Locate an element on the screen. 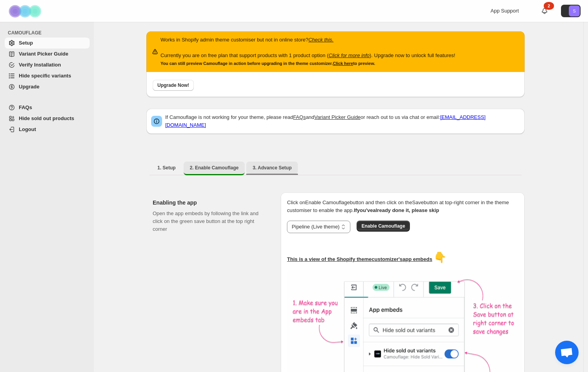  b: If you've already done it, please skip is located at coordinates (396, 210).